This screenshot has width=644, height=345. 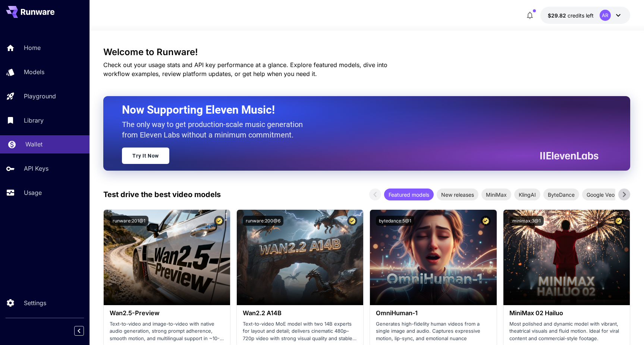 I want to click on span: Featured models, so click(x=409, y=195).